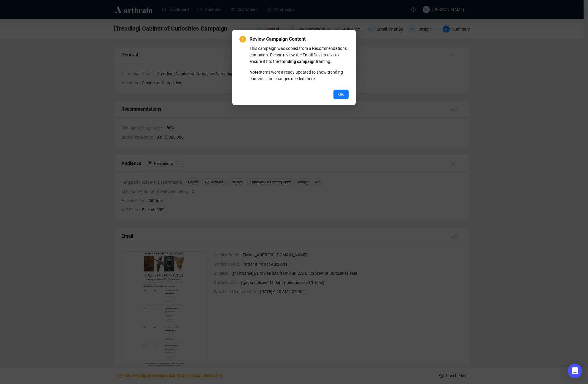  I want to click on p: This campaign was copied from a Recommendations campaign. Please review the Email Design text to ..., so click(299, 55).